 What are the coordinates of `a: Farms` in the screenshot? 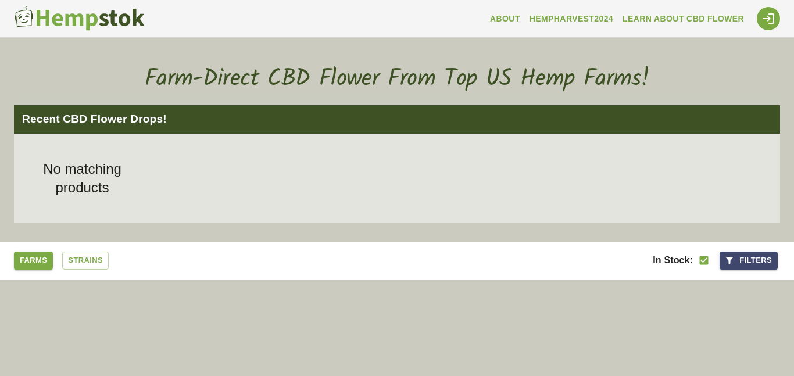 It's located at (33, 260).